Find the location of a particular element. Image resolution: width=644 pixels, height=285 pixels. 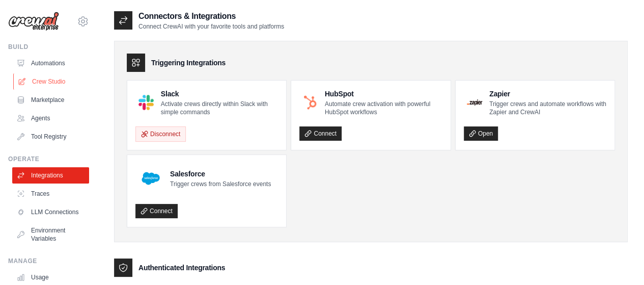

div: Build is located at coordinates (48, 47).